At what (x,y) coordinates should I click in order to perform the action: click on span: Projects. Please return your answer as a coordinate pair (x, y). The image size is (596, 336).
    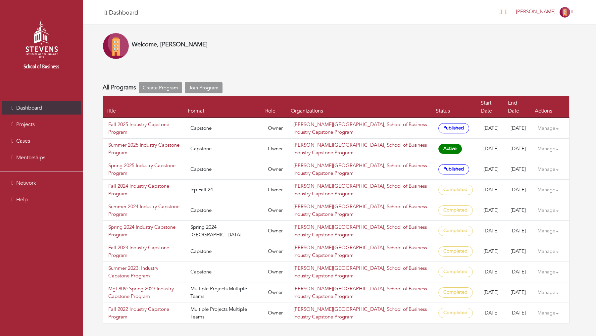
    Looking at the image, I should click on (25, 124).